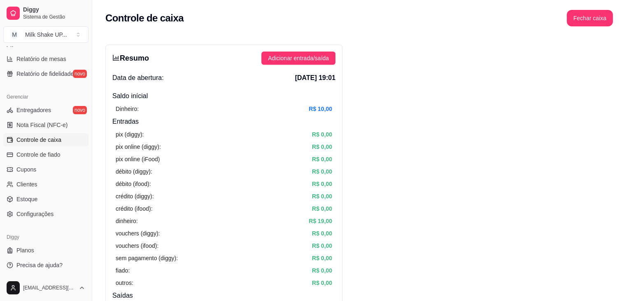  What do you see at coordinates (46, 35) in the screenshot?
I see `button: Select a team` at bounding box center [46, 35].